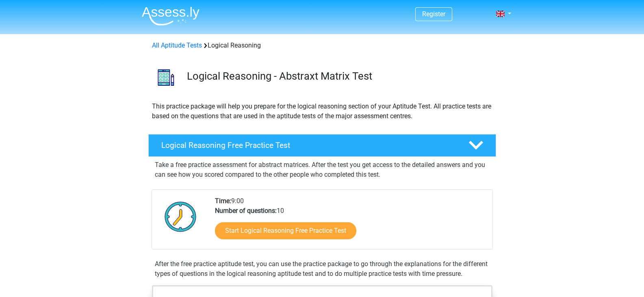 The width and height of the screenshot is (644, 297). Describe the element at coordinates (350, 223) in the screenshot. I see `div: 9:00 10` at that location.